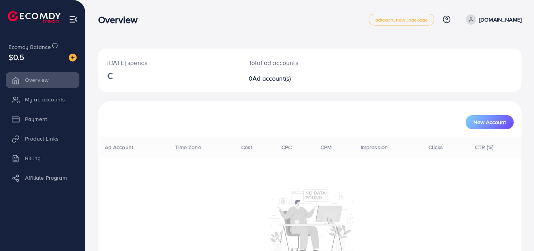 Image resolution: width=534 pixels, height=251 pixels. What do you see at coordinates (30, 47) in the screenshot?
I see `span: Ecomdy Balance` at bounding box center [30, 47].